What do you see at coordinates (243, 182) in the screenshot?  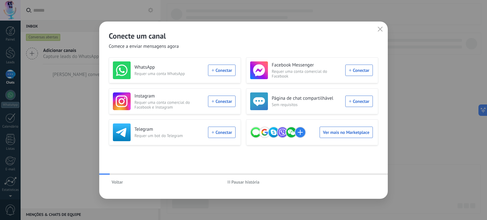 I see `button: Pausar história` at bounding box center [243, 182].